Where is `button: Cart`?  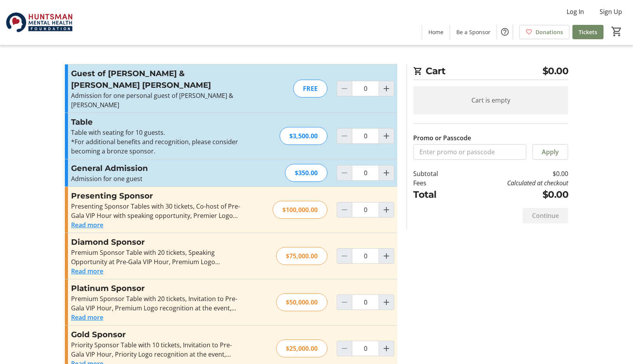 button: Cart is located at coordinates (617, 31).